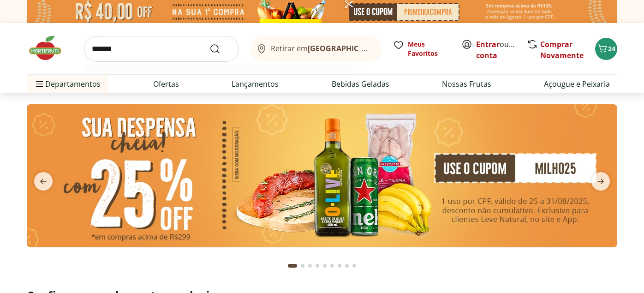 The image size is (644, 293). What do you see at coordinates (467, 84) in the screenshot?
I see `a: Nossas Frutas` at bounding box center [467, 84].